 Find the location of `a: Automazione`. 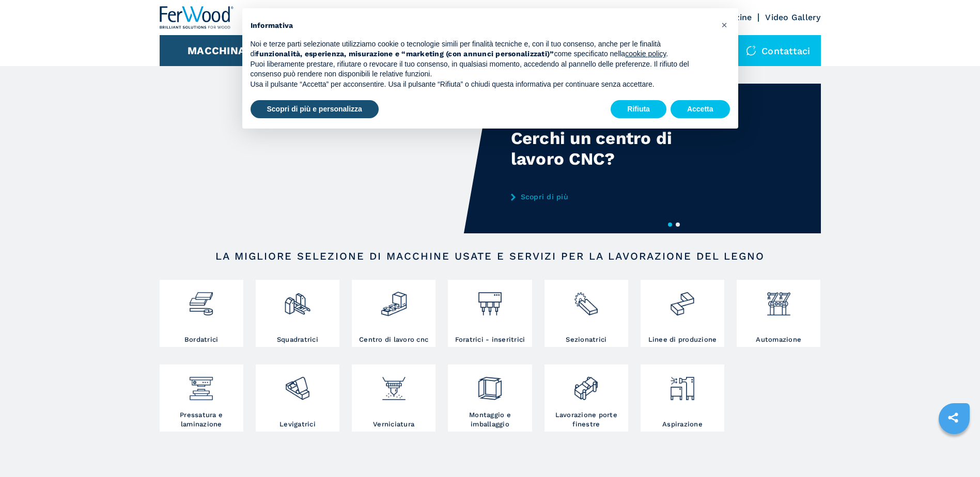

a: Automazione is located at coordinates (779, 313).